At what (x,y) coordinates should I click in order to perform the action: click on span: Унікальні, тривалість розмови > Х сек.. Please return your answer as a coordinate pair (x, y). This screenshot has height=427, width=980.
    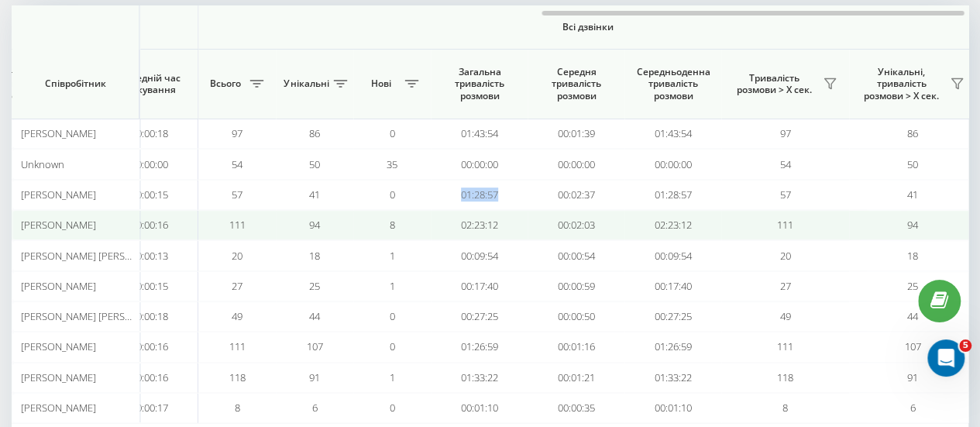
    Looking at the image, I should click on (901, 83).